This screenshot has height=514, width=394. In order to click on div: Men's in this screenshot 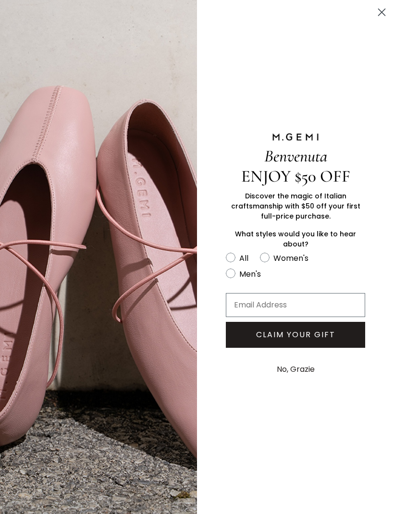, I will do `click(250, 274)`.